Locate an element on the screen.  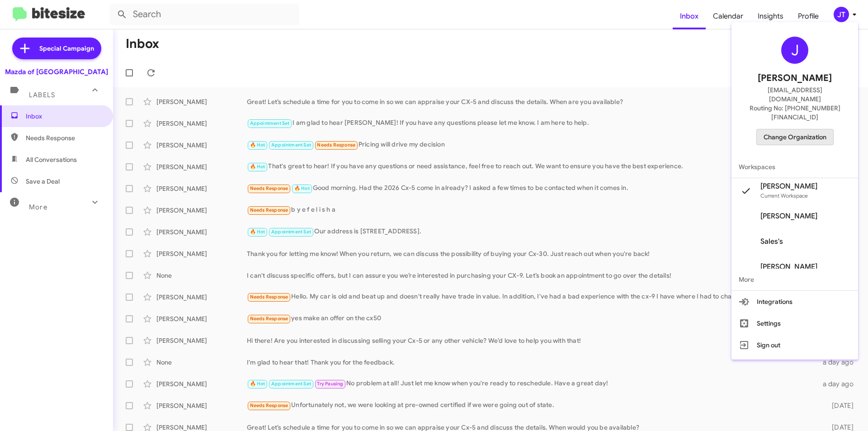
span: Sales's is located at coordinates (772, 241).